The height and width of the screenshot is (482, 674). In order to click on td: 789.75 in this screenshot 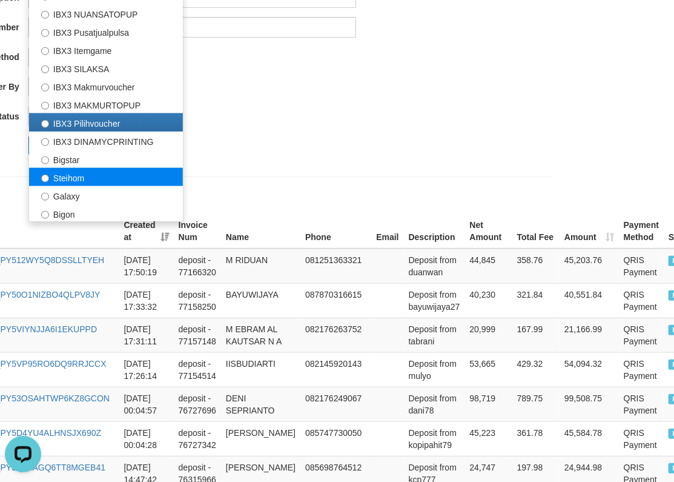, I will do `click(536, 404)`.